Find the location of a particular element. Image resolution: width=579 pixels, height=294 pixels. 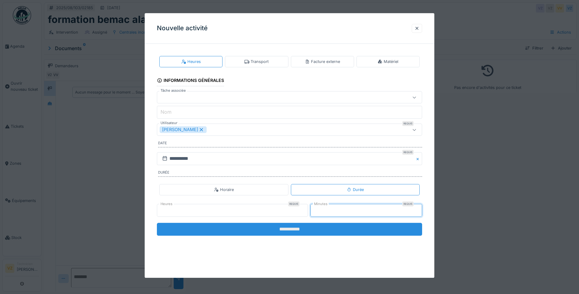

div: Transport is located at coordinates (256, 61).